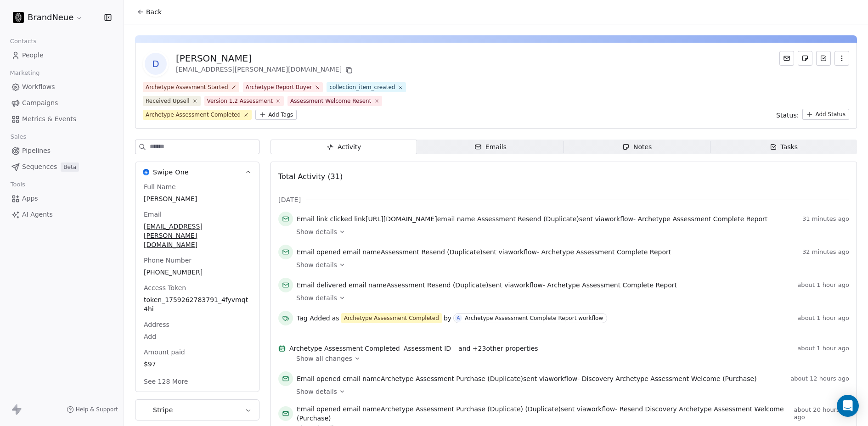 This screenshot has height=426, width=868. Describe the element at coordinates (92, 410) in the screenshot. I see `a: Help & Support` at that location.